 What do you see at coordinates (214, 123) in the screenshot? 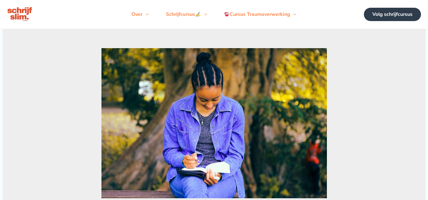
I see `img: Hoe begin je met een boek schrijven` at bounding box center [214, 123].